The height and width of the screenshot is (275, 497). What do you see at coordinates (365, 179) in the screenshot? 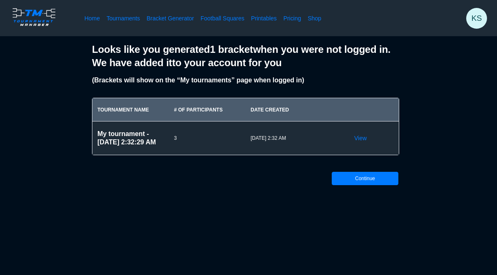
I see `button: Continue` at bounding box center [365, 179].